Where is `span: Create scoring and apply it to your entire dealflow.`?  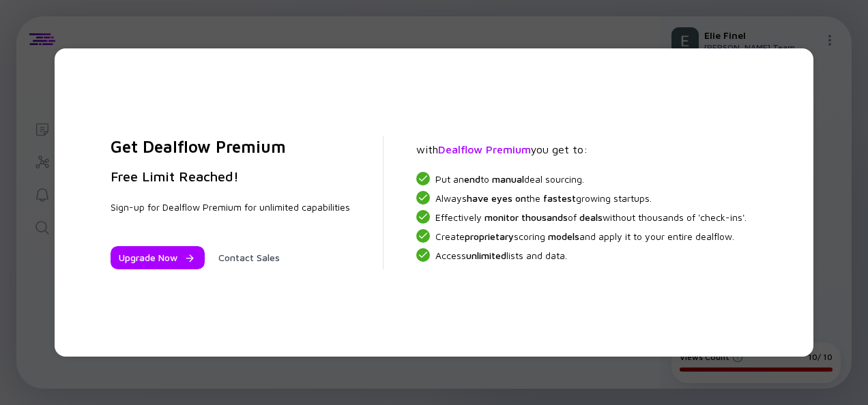
span: Create scoring and apply it to your entire dealflow. is located at coordinates (585, 236).